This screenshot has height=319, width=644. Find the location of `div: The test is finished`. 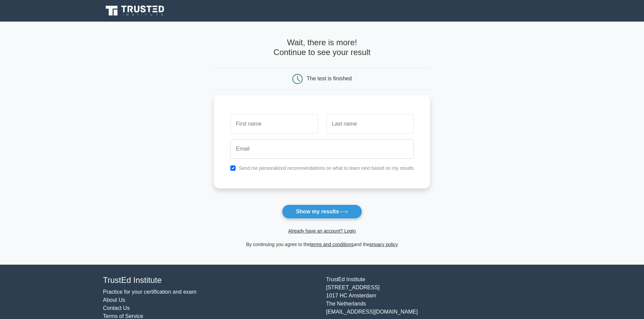

div: The test is finished is located at coordinates (329, 78).